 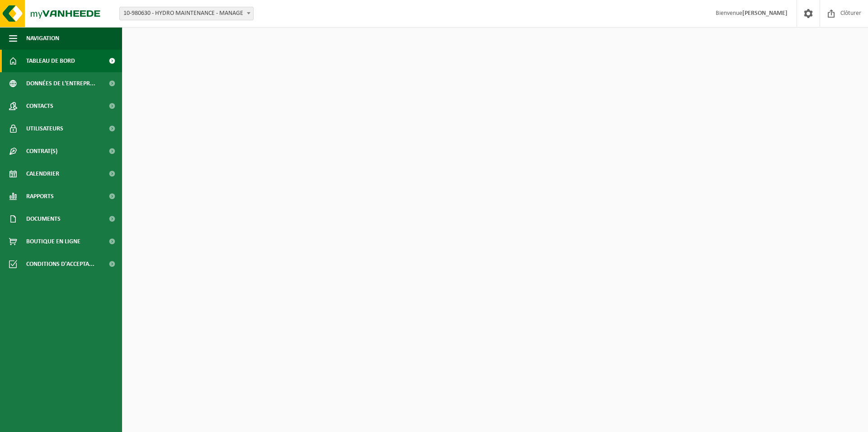 What do you see at coordinates (51, 61) in the screenshot?
I see `span: Tableau de bord` at bounding box center [51, 61].